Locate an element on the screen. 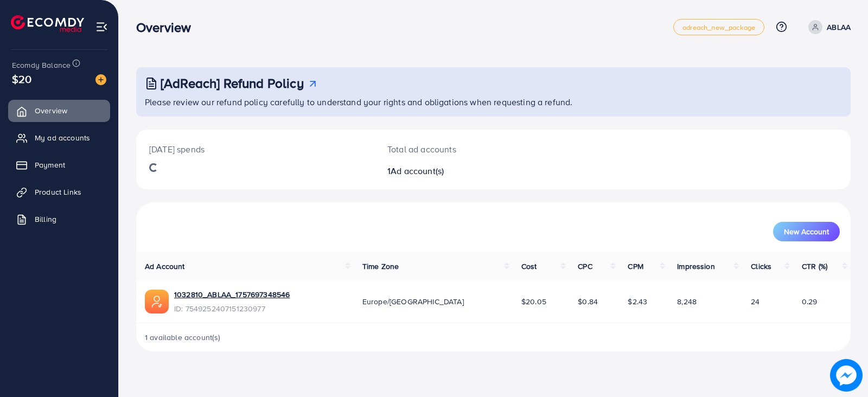 The height and width of the screenshot is (397, 868). span: 1 available account(s) is located at coordinates (183, 337).